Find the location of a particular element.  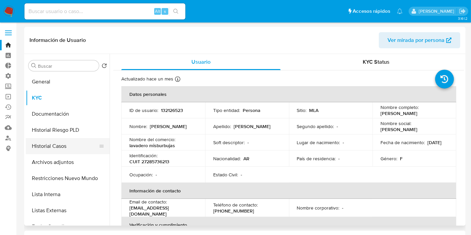

button: Listas Externas is located at coordinates (68, 211).